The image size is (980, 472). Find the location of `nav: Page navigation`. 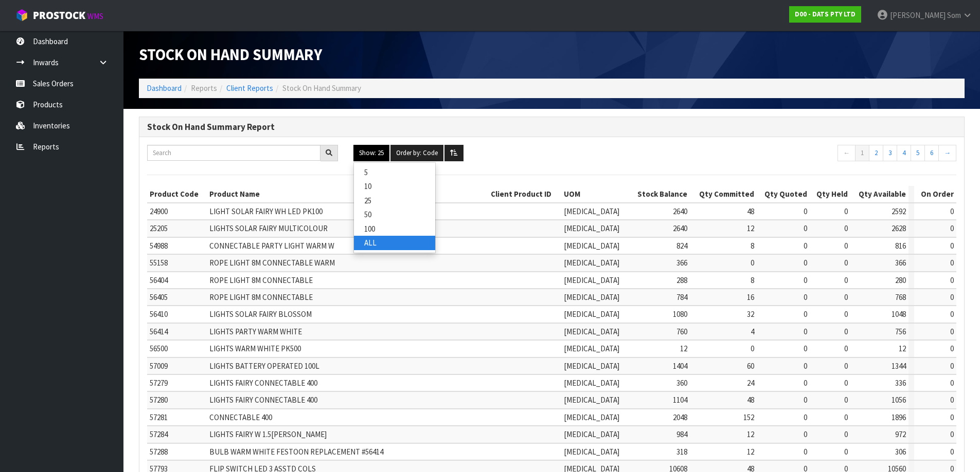

nav: Page navigation is located at coordinates (860, 154).